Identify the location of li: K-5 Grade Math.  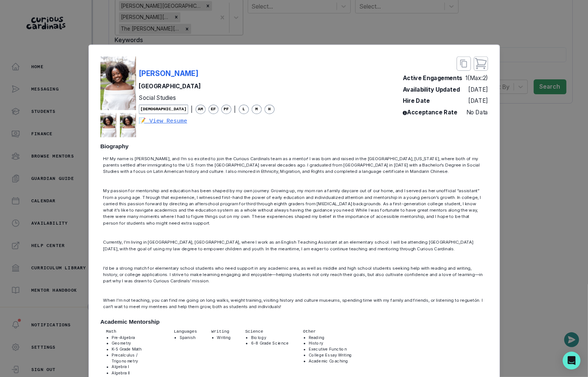
(135, 349).